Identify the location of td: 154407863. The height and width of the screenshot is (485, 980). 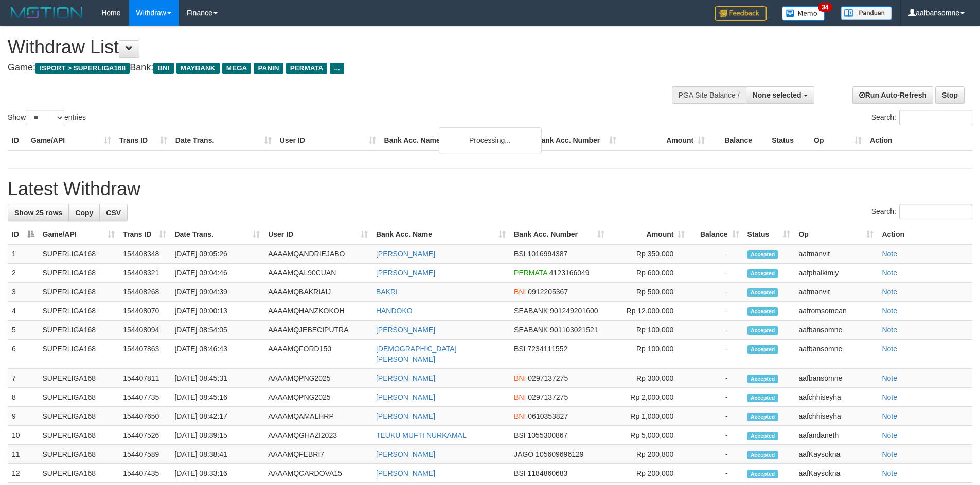
(145, 354).